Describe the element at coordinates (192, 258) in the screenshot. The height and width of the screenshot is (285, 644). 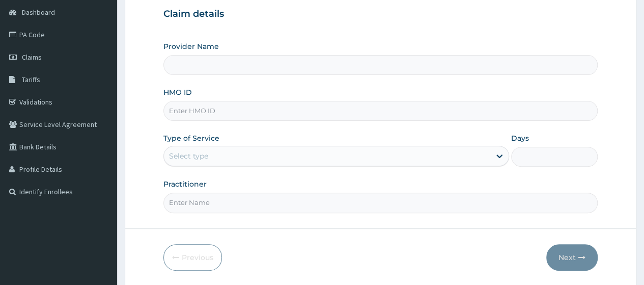
I see `button: Previous` at that location.